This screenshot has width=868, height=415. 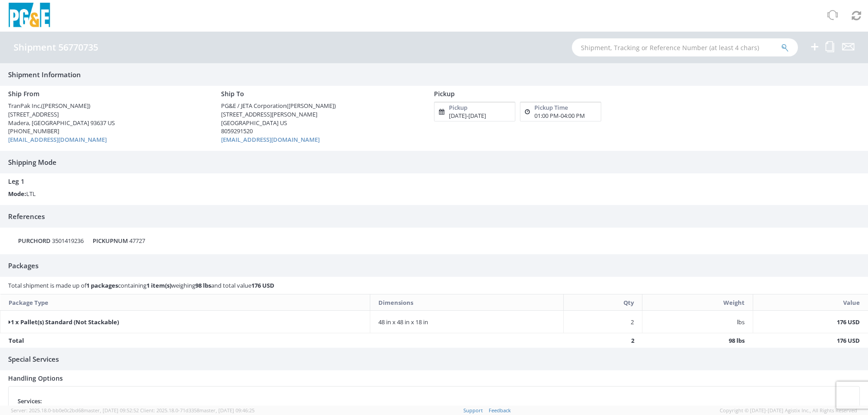 What do you see at coordinates (321, 106) in the screenshot?
I see `div: PG&E / JETA Corporation` at bounding box center [321, 106].